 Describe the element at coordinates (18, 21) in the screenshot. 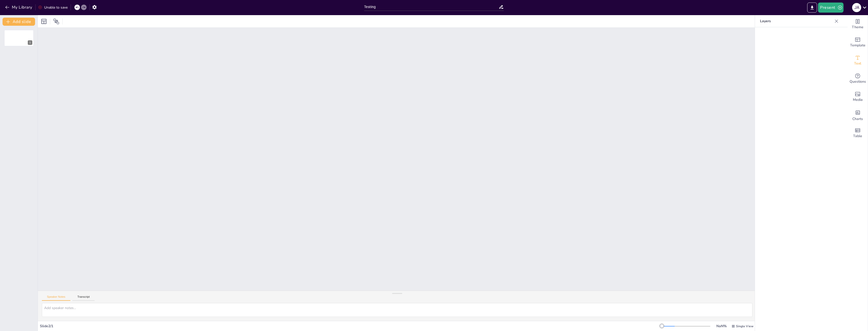

I see `button: Add slide` at that location.